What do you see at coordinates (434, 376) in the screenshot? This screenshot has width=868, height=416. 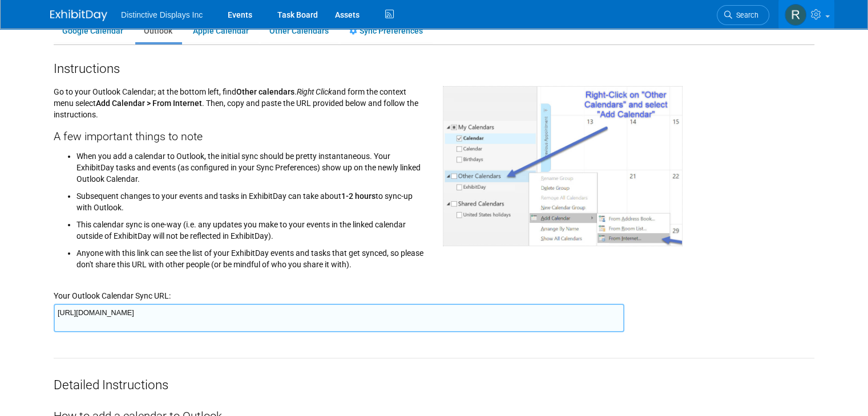 I see `div: Detailed Instructions` at bounding box center [434, 376].